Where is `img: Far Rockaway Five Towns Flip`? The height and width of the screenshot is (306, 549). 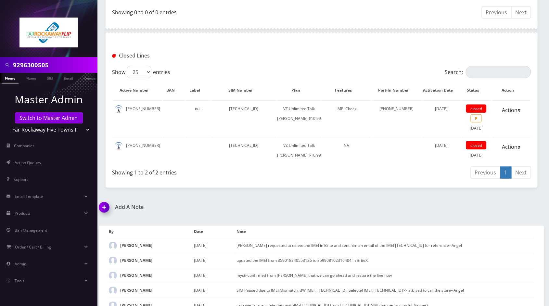
img: Far Rockaway Five Towns Flip is located at coordinates (49, 32).